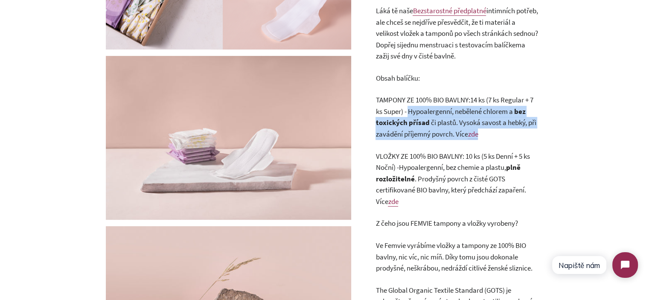 The image size is (649, 300). What do you see at coordinates (81, 20) in the screenshot?
I see `button: Open chat widget` at bounding box center [81, 20].